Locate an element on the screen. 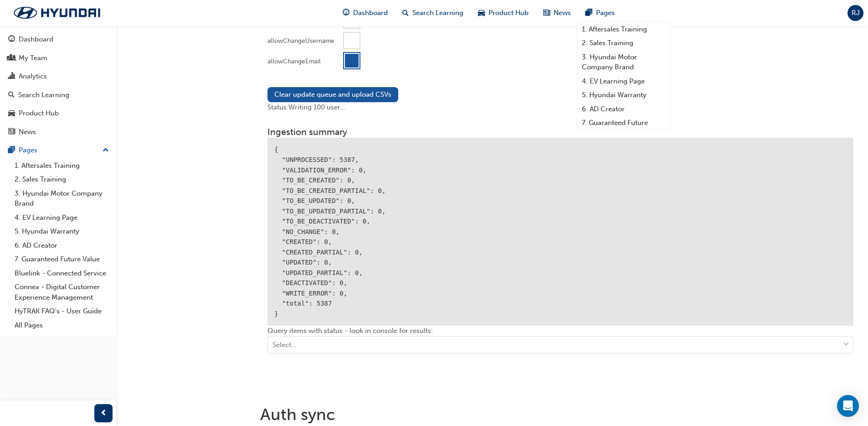  span: News is located at coordinates (562, 13).